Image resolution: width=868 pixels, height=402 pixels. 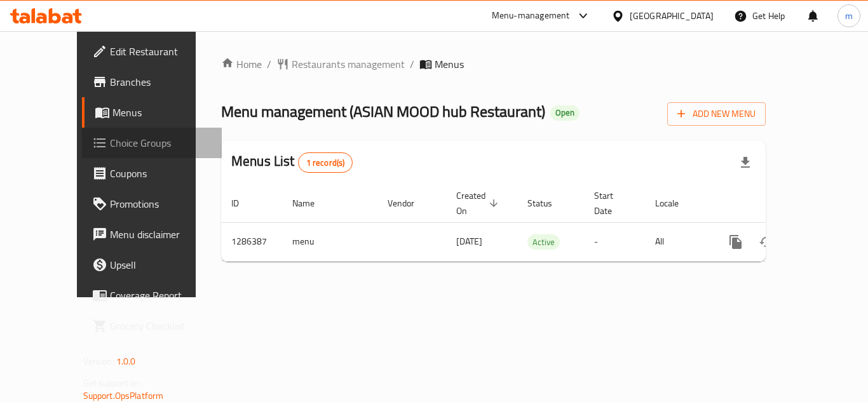 I want to click on a: Grocery Checklist, so click(x=152, y=326).